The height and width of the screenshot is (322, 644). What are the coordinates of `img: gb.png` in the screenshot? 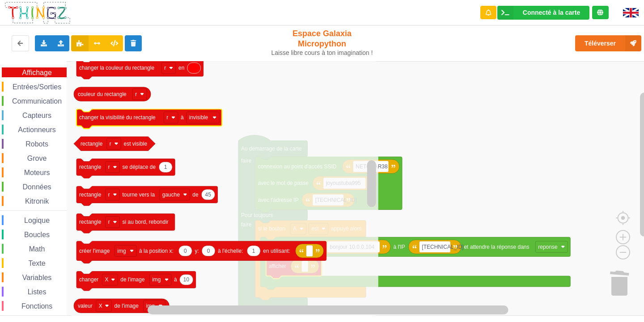 It's located at (630, 13).